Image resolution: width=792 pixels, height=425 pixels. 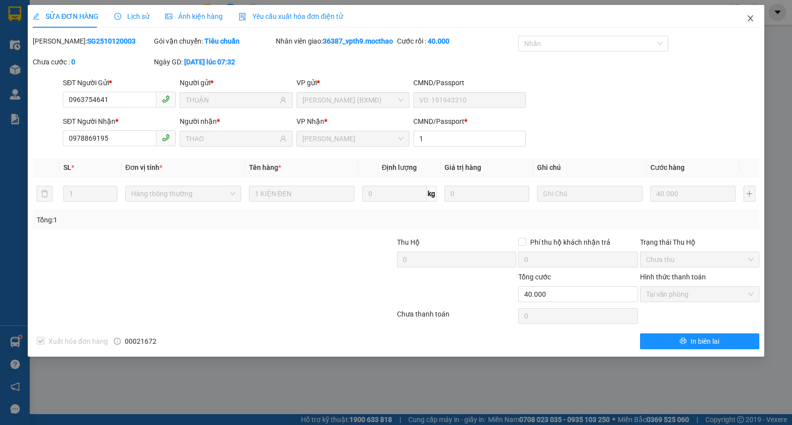 What do you see at coordinates (750, 18) in the screenshot?
I see `span: close` at bounding box center [750, 18].